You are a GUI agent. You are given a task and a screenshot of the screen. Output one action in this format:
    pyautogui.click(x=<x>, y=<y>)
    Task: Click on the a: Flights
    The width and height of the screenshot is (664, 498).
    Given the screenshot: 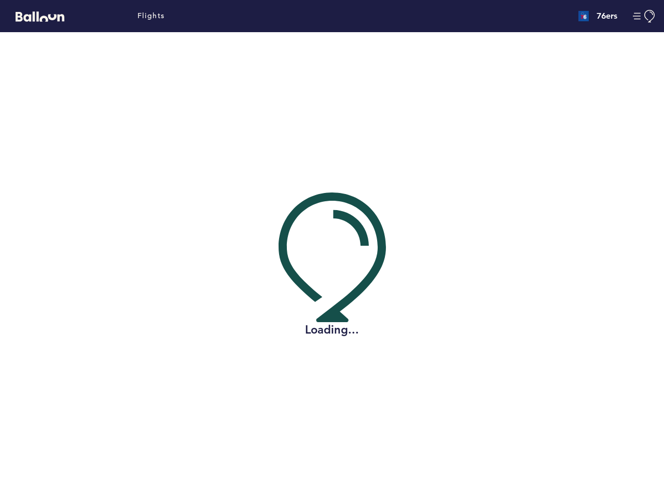 What is the action you would take?
    pyautogui.click(x=151, y=16)
    